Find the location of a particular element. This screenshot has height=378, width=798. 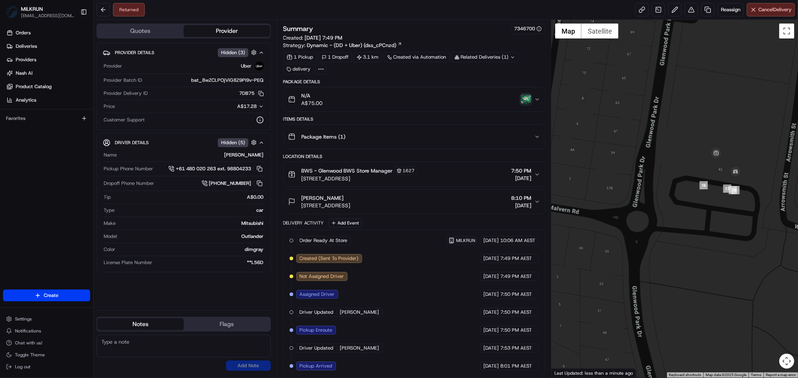

div: Created via Automation is located at coordinates (417, 57).